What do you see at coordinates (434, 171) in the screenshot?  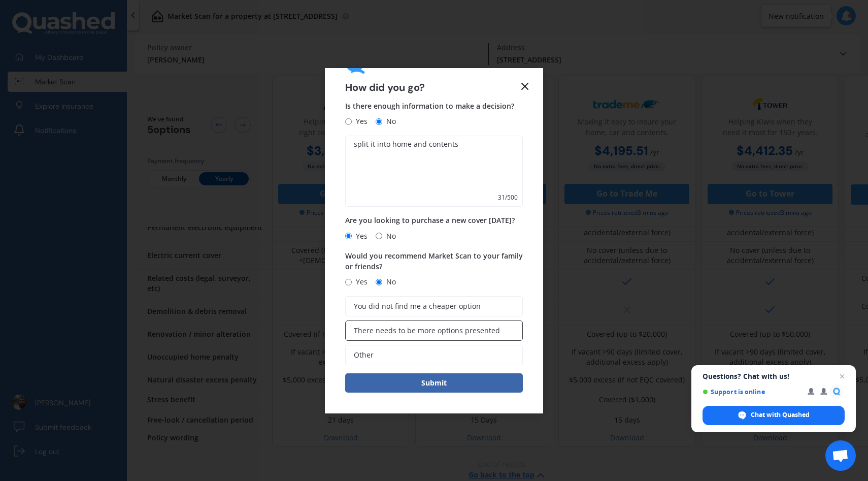 I see `textarea: split it into home and contents` at bounding box center [434, 171].